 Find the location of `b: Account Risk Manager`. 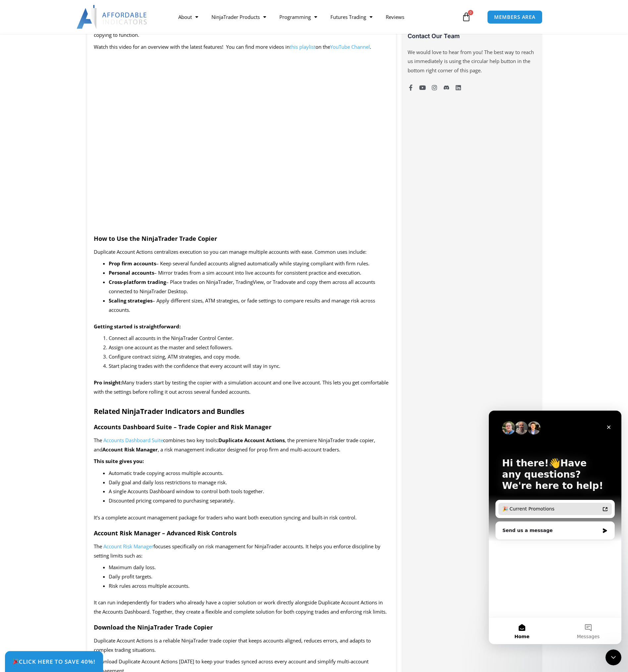

b: Account Risk Manager is located at coordinates (130, 449).